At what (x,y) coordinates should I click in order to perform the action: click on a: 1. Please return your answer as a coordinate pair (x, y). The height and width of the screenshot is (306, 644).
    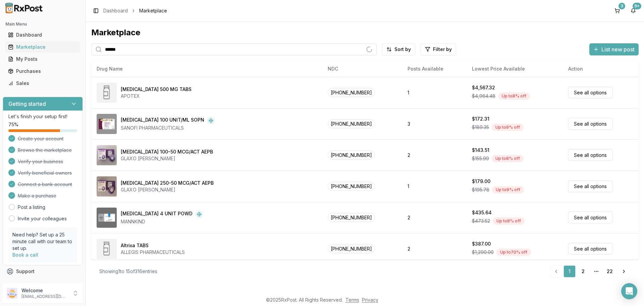
    Looking at the image, I should click on (570, 271).